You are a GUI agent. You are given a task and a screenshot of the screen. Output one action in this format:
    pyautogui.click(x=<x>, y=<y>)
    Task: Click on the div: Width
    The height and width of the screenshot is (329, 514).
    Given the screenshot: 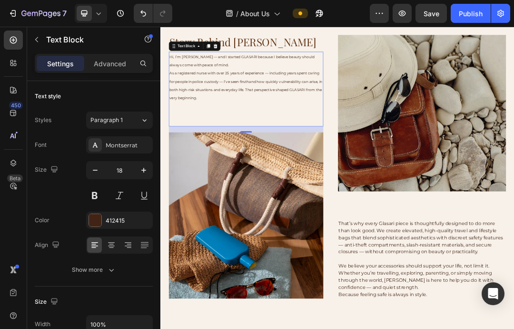 What is the action you would take?
    pyautogui.click(x=42, y=324)
    